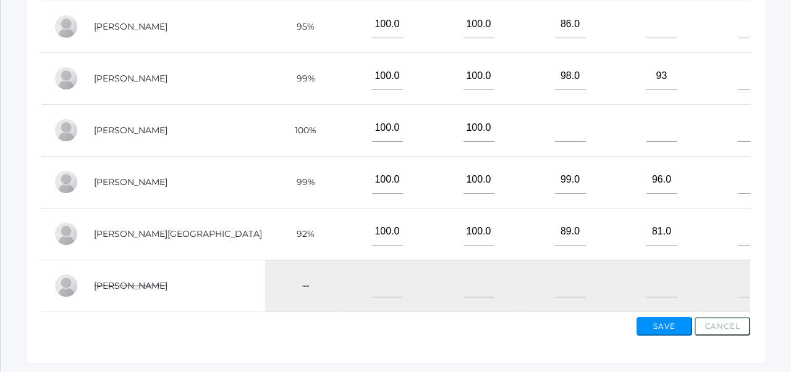 This screenshot has height=372, width=791. Describe the element at coordinates (66, 78) in the screenshot. I see `div: Nora McKenzie` at that location.